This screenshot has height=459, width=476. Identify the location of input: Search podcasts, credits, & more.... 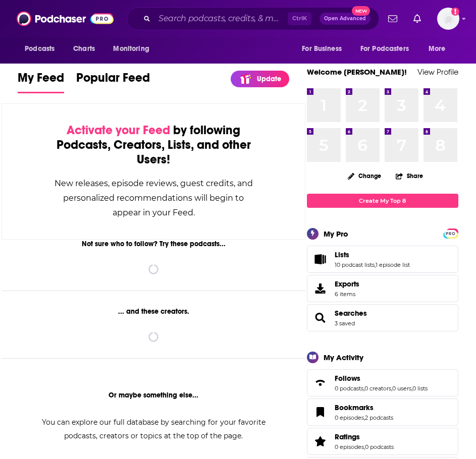
(221, 19).